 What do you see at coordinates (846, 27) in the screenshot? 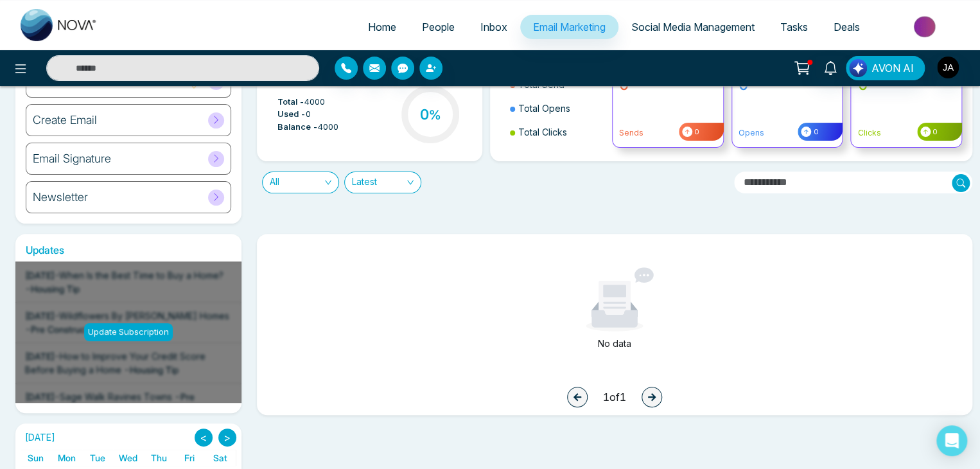
I see `span: Deals` at bounding box center [846, 27].